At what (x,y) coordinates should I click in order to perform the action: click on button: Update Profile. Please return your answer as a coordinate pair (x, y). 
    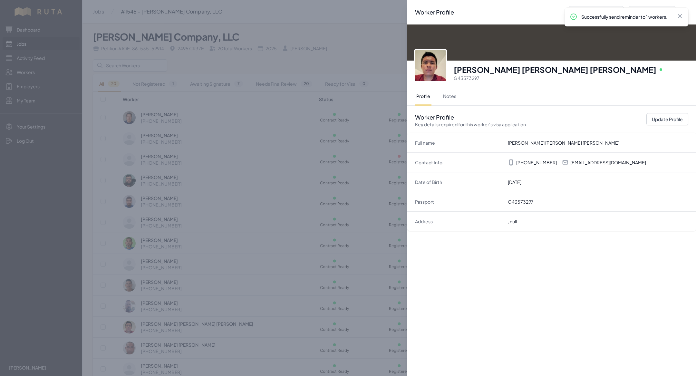
    Looking at the image, I should click on (667, 119).